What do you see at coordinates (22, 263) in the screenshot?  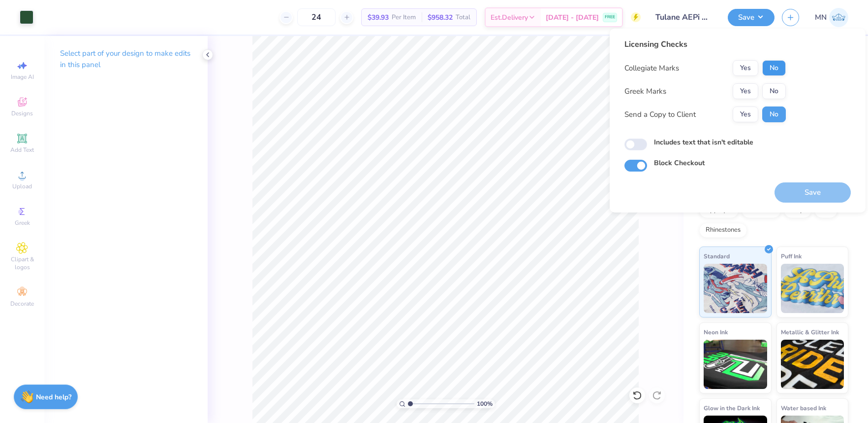 I see `span: Clipart & logos` at bounding box center [22, 263].